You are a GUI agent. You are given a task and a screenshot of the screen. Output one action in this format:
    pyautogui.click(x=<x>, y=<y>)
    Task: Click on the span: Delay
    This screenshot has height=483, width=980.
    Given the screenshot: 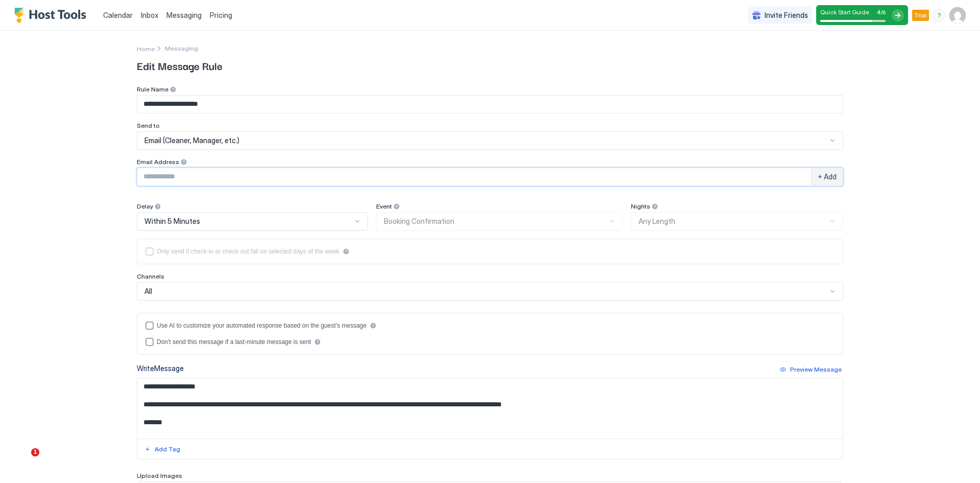 What is the action you would take?
    pyautogui.click(x=145, y=206)
    